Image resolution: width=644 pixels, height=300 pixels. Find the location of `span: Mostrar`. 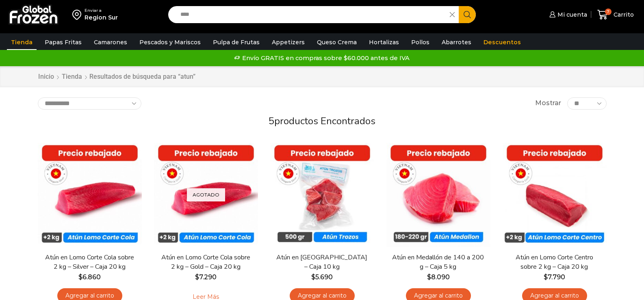

span: Mostrar is located at coordinates (548, 103).